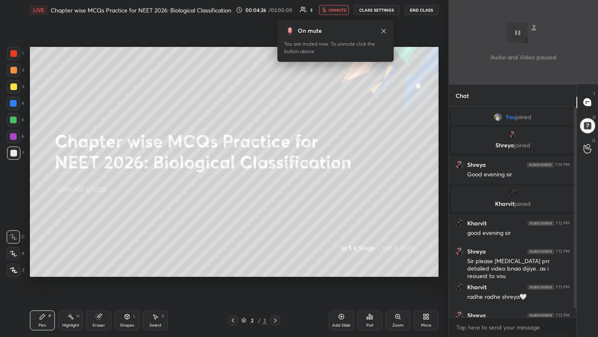 This screenshot has width=598, height=337. Describe the element at coordinates (99, 326) in the screenshot. I see `div: Eraser` at that location.